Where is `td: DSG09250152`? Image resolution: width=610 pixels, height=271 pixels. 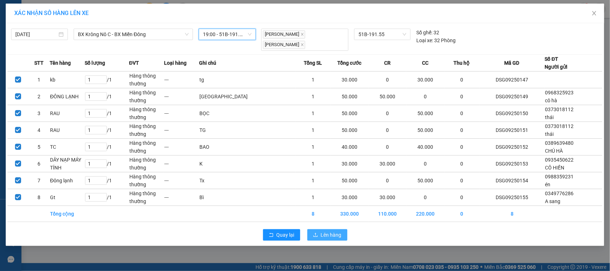
td: DSG09250152 is located at coordinates (512, 146).